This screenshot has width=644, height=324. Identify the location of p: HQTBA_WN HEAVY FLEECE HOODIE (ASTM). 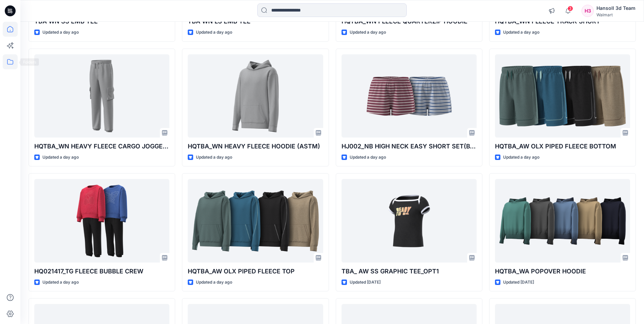
(255, 146).